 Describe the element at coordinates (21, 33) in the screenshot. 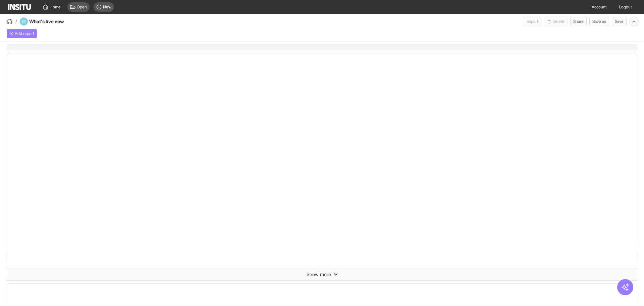

I see `div: Add a report to get started` at that location.